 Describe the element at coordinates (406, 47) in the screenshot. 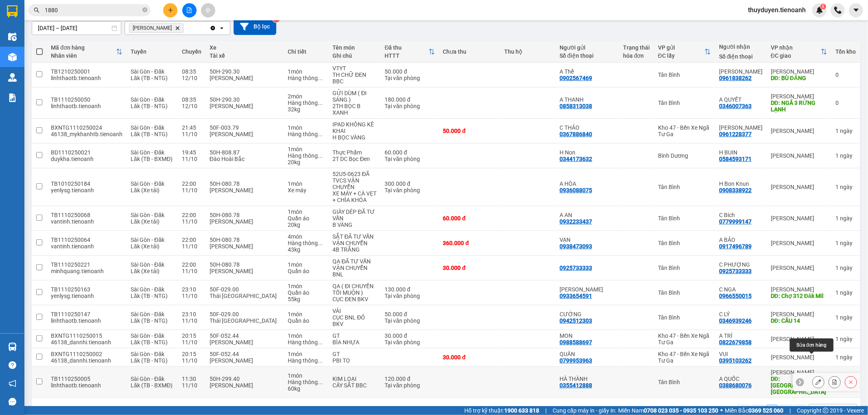

I see `div: Đã thu` at that location.